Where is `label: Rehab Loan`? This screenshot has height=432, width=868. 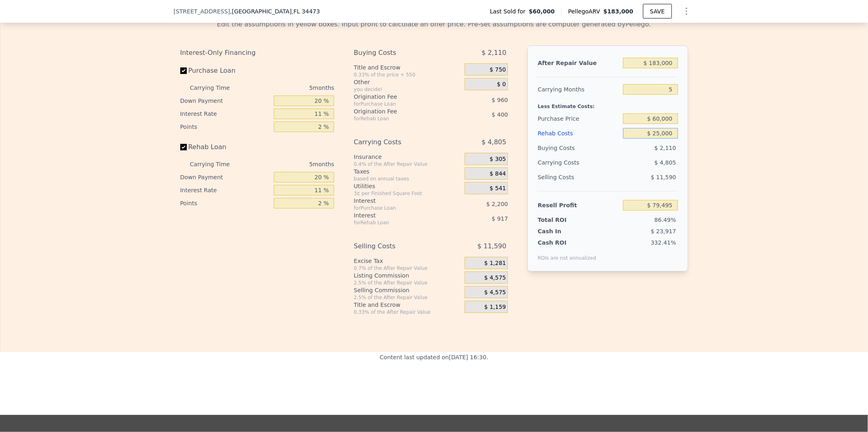
label: Rehab Loan is located at coordinates (225, 147).